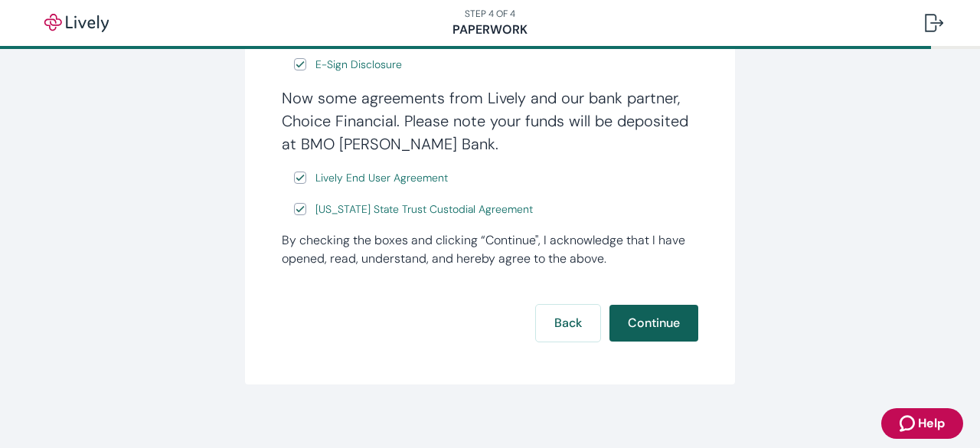  What do you see at coordinates (490, 250) in the screenshot?
I see `div: By checking the boxes and clicking “Continue", I acknowledge that I have opened, read, understand...` at bounding box center [490, 250].